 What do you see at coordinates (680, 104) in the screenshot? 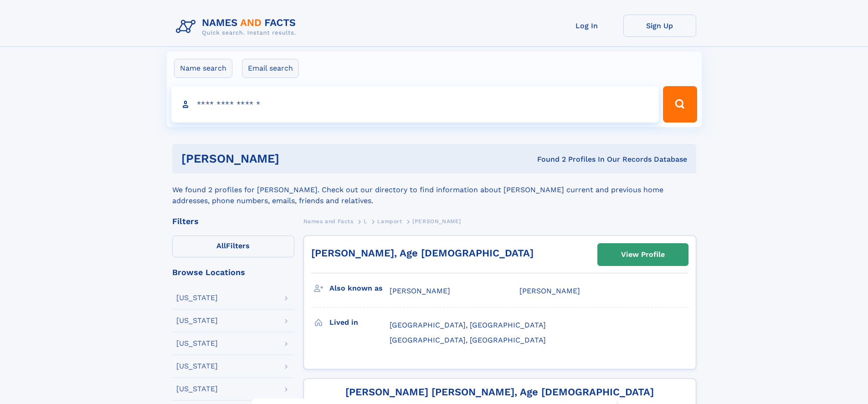
I see `button: Search Button` at bounding box center [680, 104].